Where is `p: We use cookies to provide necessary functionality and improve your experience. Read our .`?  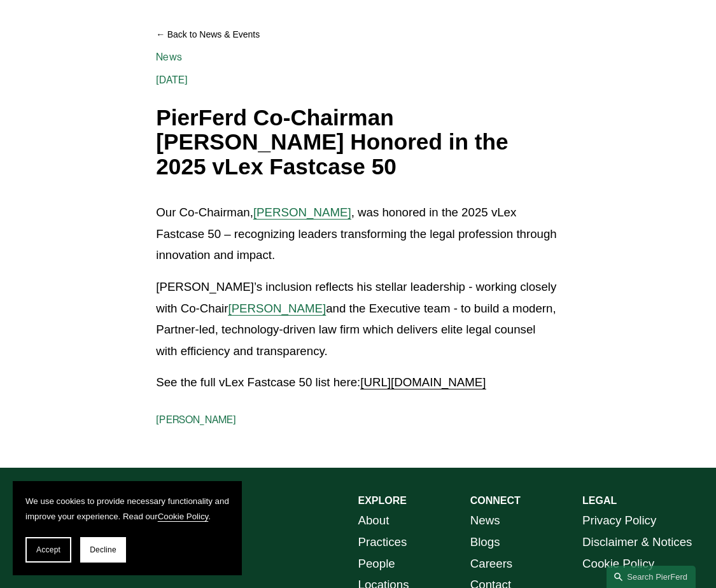
p: We use cookies to provide necessary functionality and improve your experience. Read our . is located at coordinates (128, 509).